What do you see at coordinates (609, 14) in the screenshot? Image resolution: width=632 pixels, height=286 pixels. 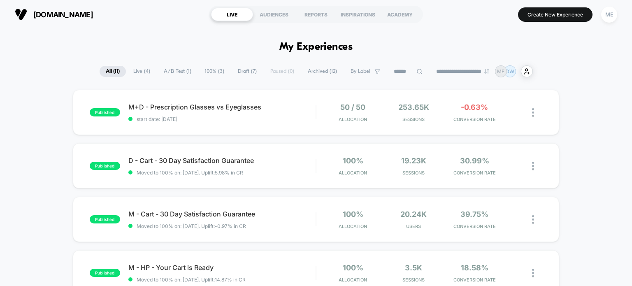 I see `div: ME` at bounding box center [609, 14].